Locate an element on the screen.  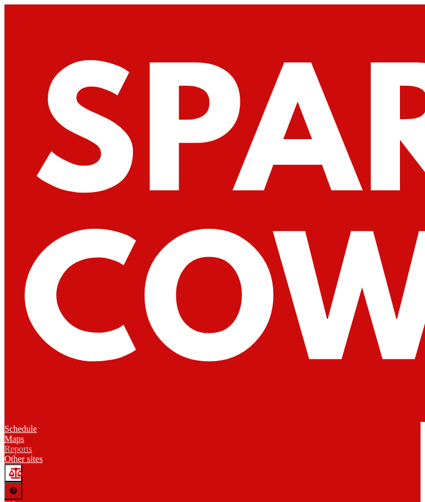
a: Schedule is located at coordinates (21, 428).